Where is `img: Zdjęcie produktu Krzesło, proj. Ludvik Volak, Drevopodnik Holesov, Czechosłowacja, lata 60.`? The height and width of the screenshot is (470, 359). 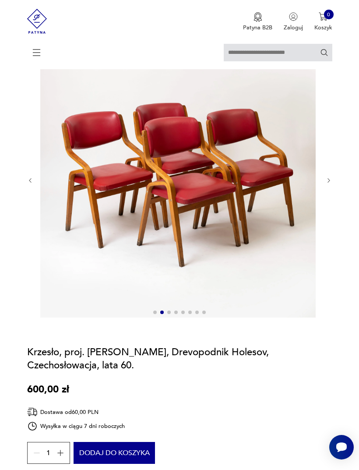
img: Zdjęcie produktu Krzesło, proj. Ludvik Volak, Drevopodnik Holesov, Czechosłowacja, lata 60. is located at coordinates (178, 180).